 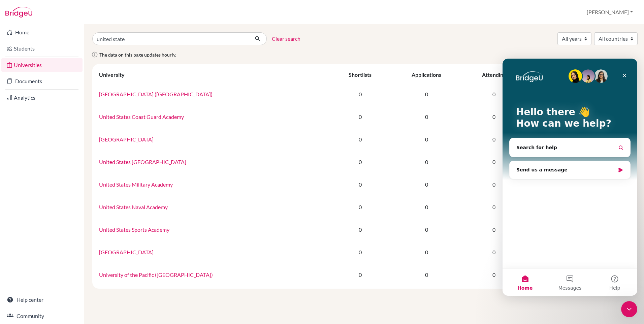 What do you see at coordinates (426, 74) in the screenshot?
I see `div: Applications` at bounding box center [426, 74].